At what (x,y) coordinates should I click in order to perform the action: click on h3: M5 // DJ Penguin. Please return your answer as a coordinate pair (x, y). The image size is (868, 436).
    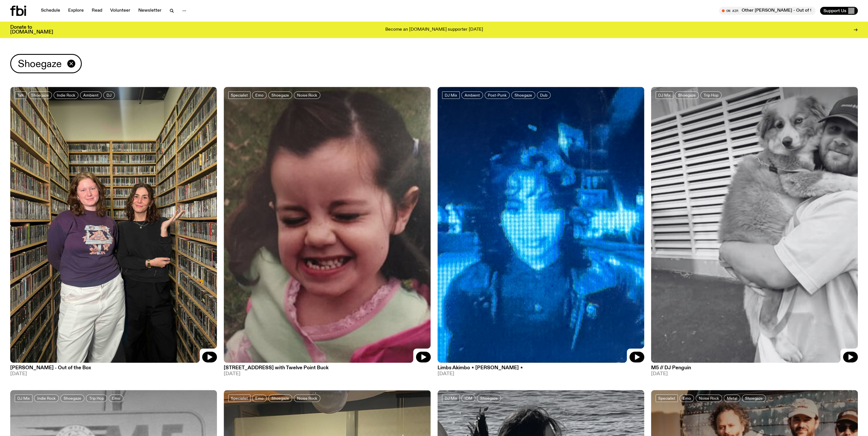
    Looking at the image, I should click on (754, 367).